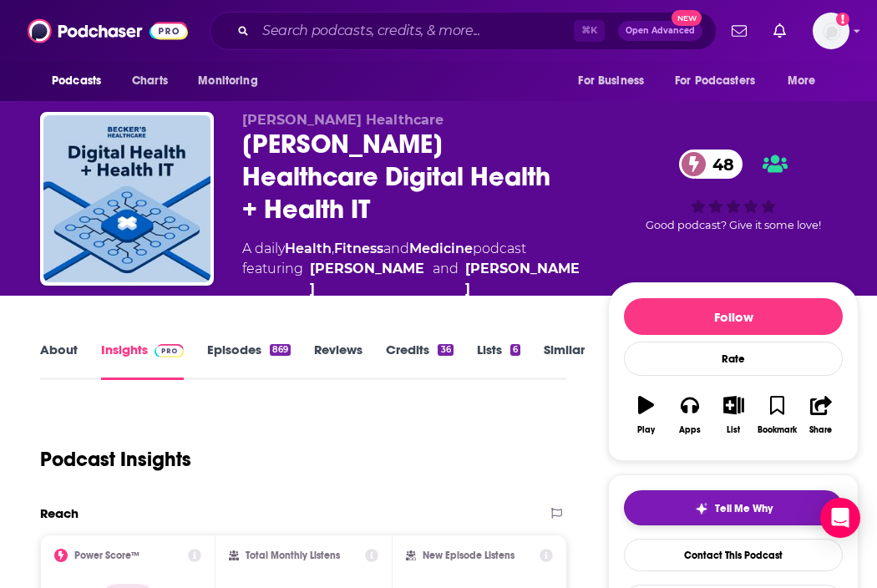 The height and width of the screenshot is (588, 877). I want to click on div: 36, so click(446, 350).